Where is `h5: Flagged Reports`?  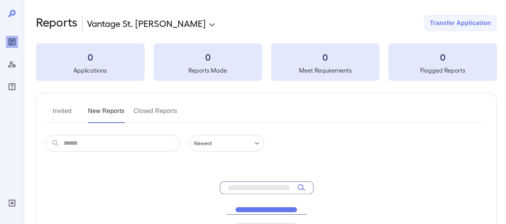
h5: Flagged Reports is located at coordinates (442, 70).